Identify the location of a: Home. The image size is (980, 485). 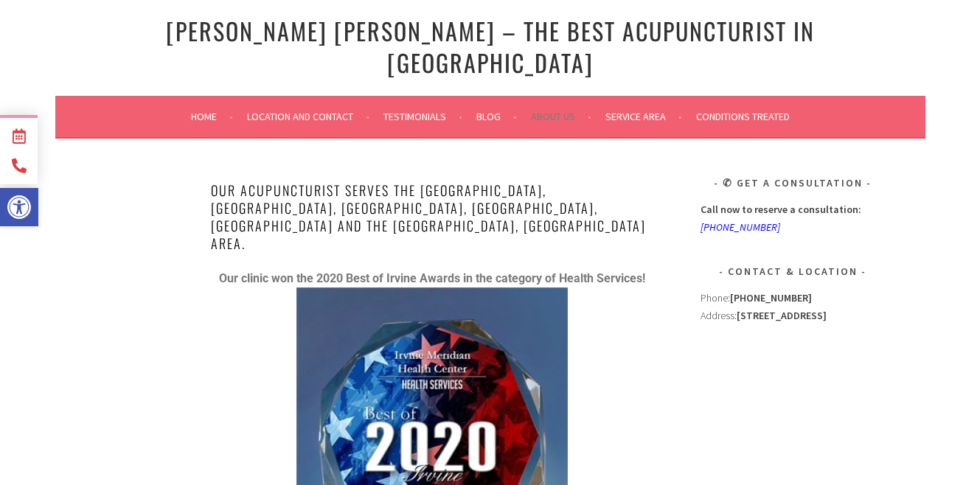
(212, 116).